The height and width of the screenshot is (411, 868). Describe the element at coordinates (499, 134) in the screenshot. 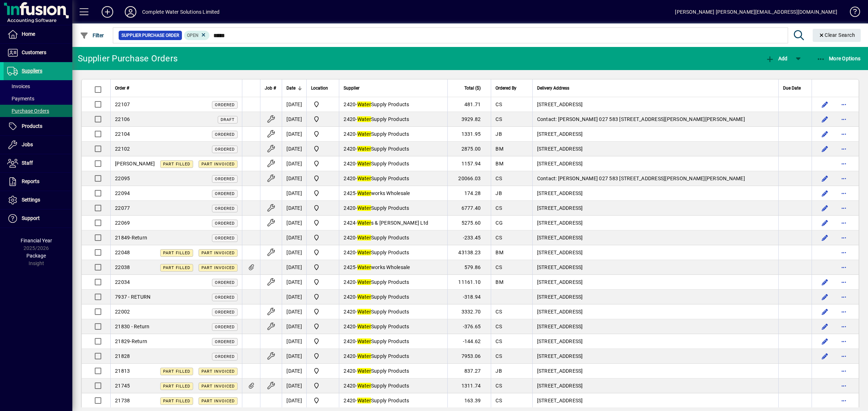

I see `span: JB` at that location.